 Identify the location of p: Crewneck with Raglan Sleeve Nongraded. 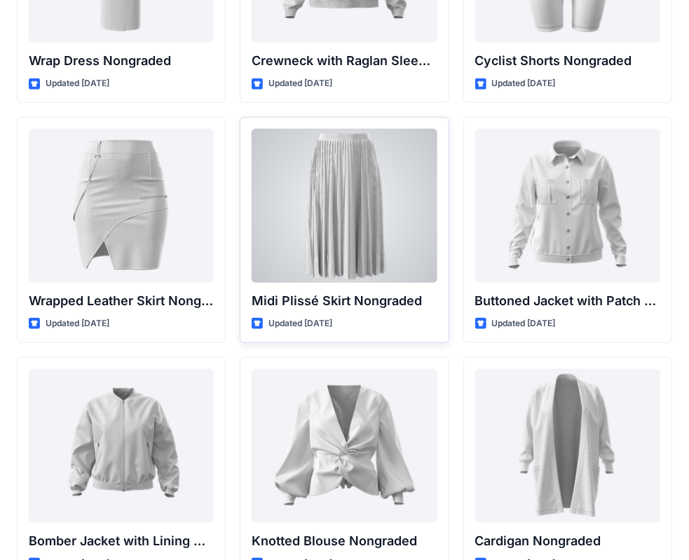
(344, 61).